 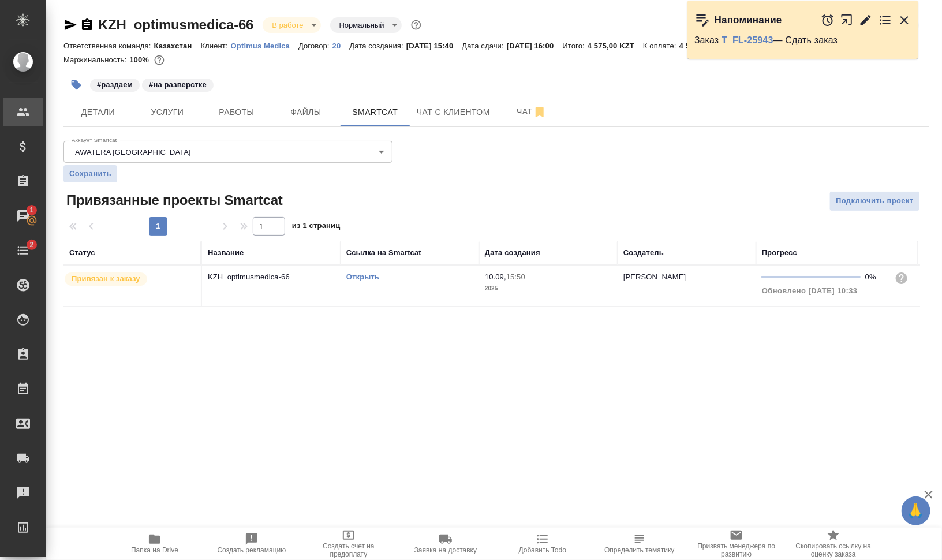 I want to click on span: Призвать менеджера по развитию, so click(x=737, y=550).